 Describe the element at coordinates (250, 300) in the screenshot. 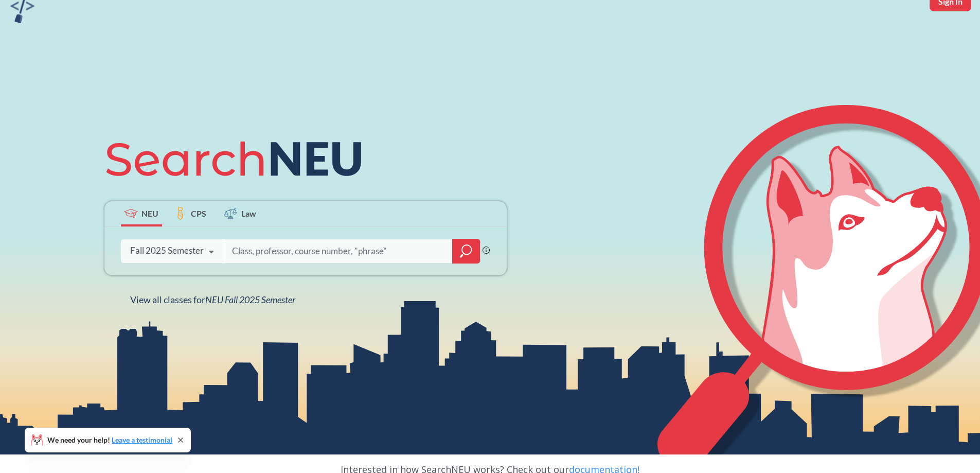

I see `span: NEU Fall 2025 Semester` at that location.